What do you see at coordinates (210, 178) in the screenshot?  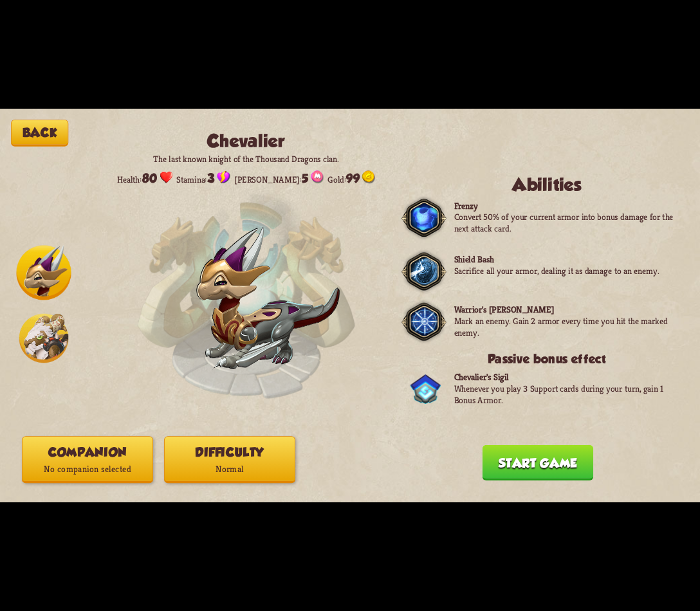 I see `span: 3` at bounding box center [210, 178].